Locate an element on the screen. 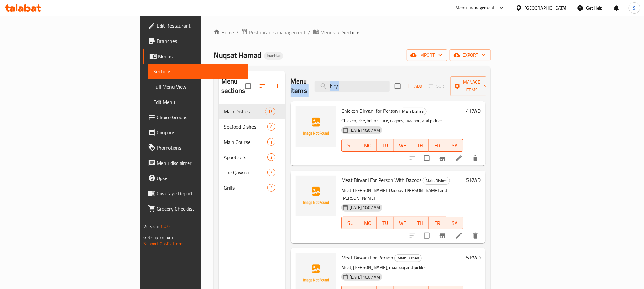 This screenshot has height=289, width=644. a: Edit Restaurant is located at coordinates (196, 25).